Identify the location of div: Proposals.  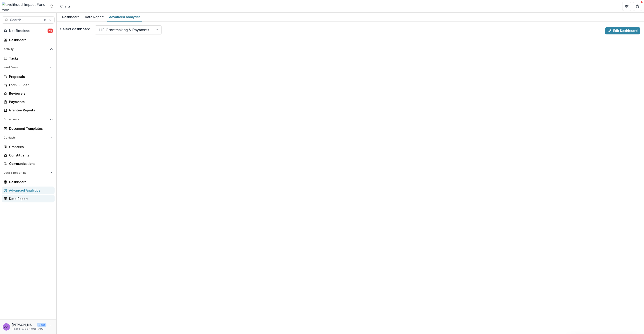
(30, 76).